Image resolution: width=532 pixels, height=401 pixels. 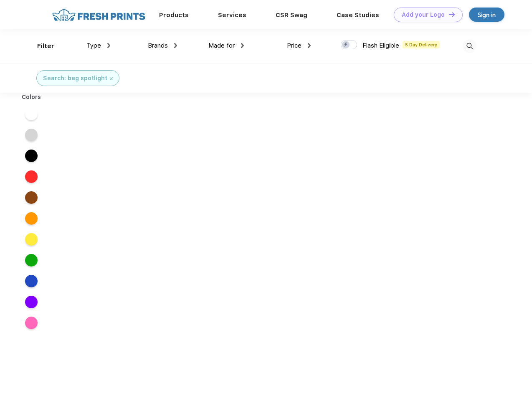 I want to click on span: Brands, so click(x=158, y=46).